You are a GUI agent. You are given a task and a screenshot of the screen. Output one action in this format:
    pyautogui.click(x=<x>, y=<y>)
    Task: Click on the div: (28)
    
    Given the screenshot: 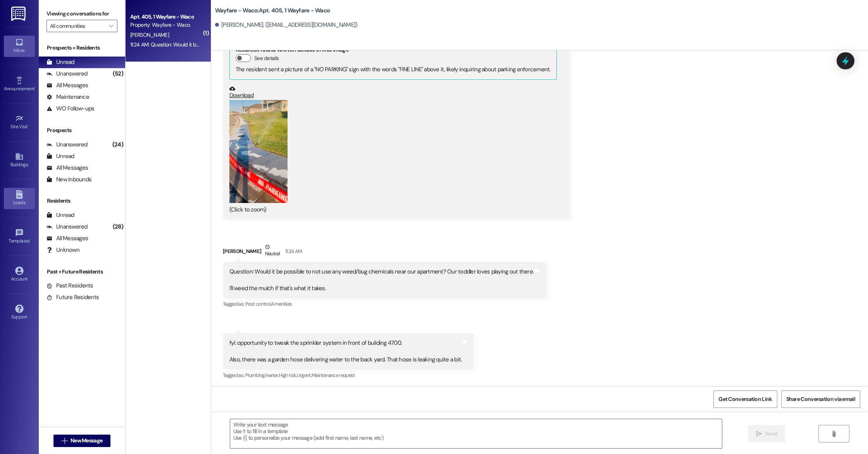 What is the action you would take?
    pyautogui.click(x=118, y=227)
    